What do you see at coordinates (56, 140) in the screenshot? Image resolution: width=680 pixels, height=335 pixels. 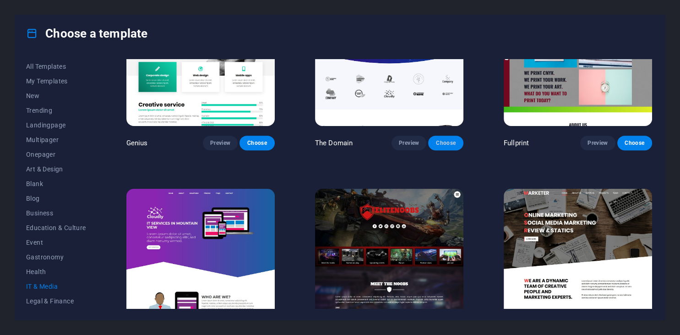 I see `span: Multipager` at bounding box center [56, 140].